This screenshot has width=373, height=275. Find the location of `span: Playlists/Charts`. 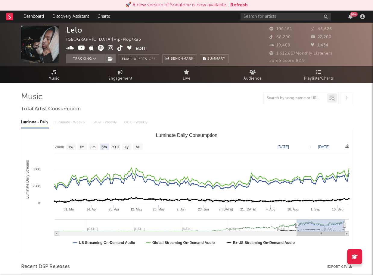

span: Playlists/Charts is located at coordinates (319, 79).